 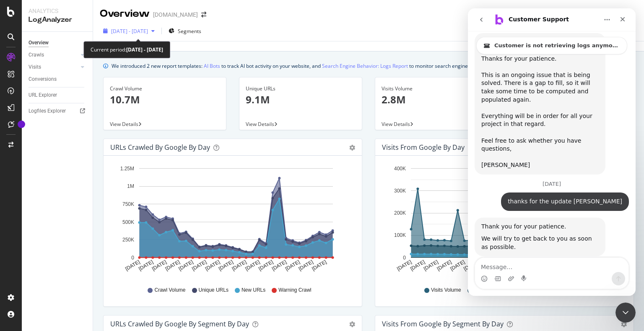 What do you see at coordinates (128, 204) in the screenshot?
I see `text: 750K` at bounding box center [128, 204].